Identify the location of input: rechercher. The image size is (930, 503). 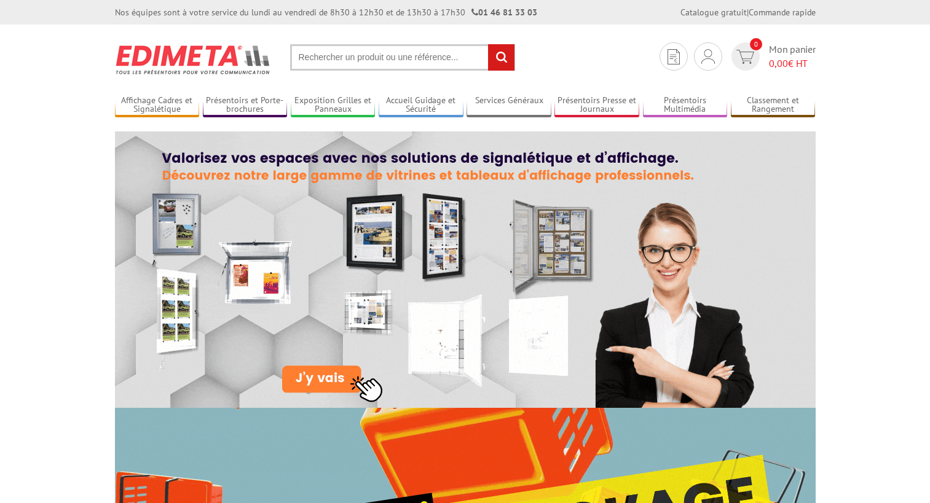
(501, 57).